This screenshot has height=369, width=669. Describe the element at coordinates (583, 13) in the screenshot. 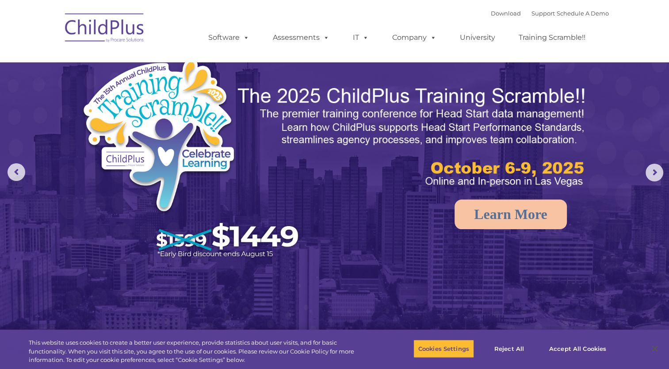

I see `a: Schedule A Demo` at that location.